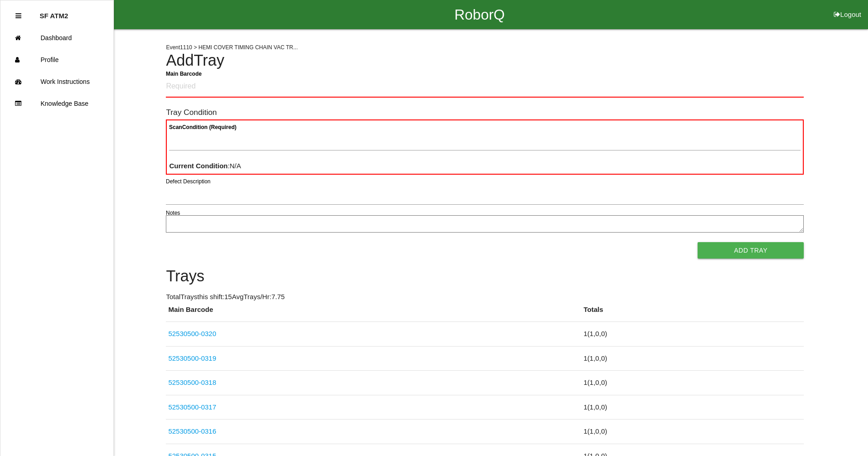 The height and width of the screenshot is (456, 868). I want to click on a: Dashboard, so click(57, 38).